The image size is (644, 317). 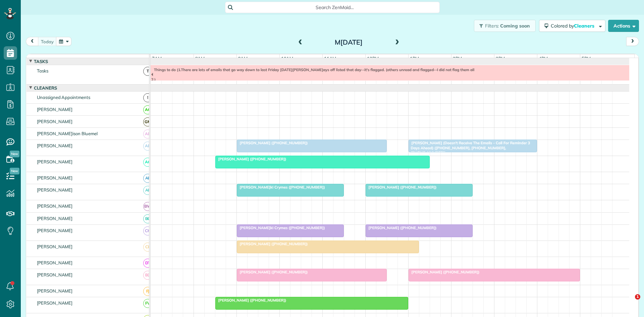 I want to click on span: 7am, so click(x=157, y=58).